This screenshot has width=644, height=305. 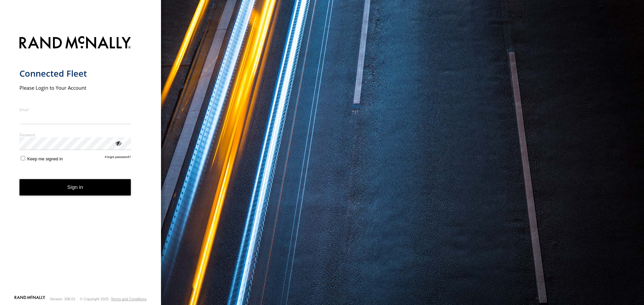 What do you see at coordinates (75, 43) in the screenshot?
I see `img: Rand McNally` at bounding box center [75, 43].